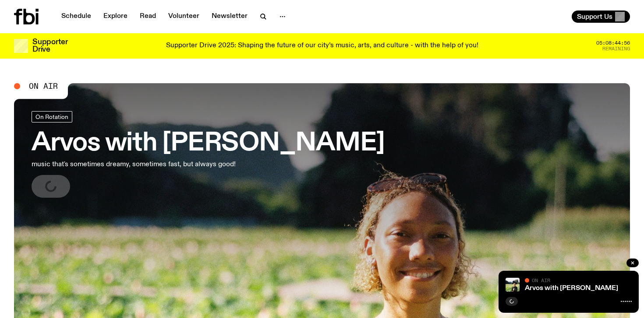 This screenshot has width=644, height=318. I want to click on a: Volunteer, so click(183, 17).